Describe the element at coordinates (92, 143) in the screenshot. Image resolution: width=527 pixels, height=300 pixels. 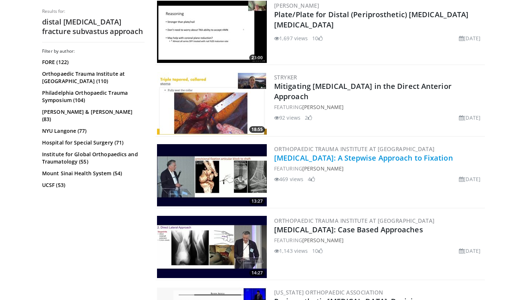
I see `a: Hospital for Special Surgery (71)` at that location.